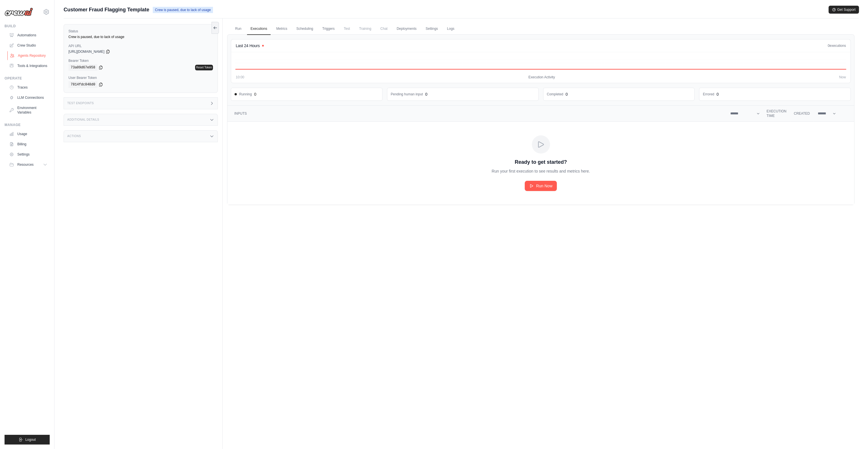 This screenshot has height=449, width=868. Describe the element at coordinates (843, 10) in the screenshot. I see `button: Get Support` at that location.